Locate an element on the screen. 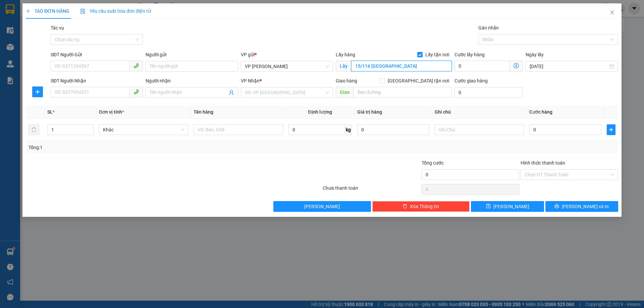 This screenshot has width=644, height=308. div: Chưa thanh toán is located at coordinates (371, 190).